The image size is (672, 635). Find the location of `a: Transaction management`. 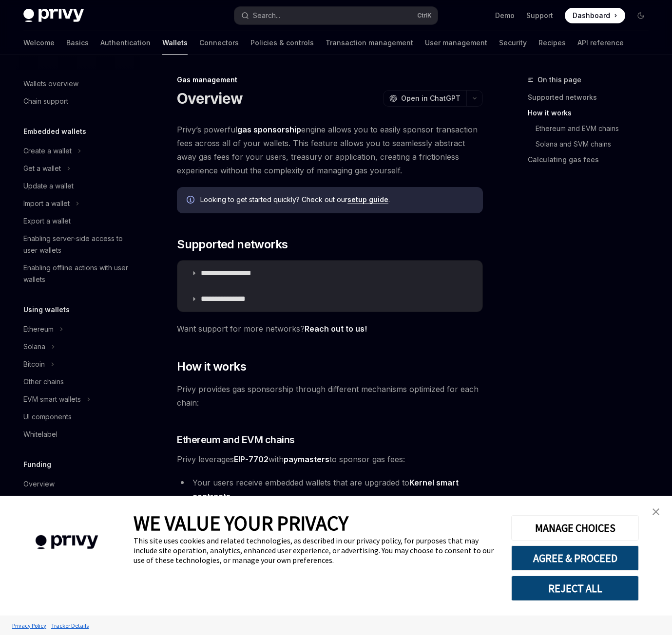

a: Transaction management is located at coordinates (369, 43).